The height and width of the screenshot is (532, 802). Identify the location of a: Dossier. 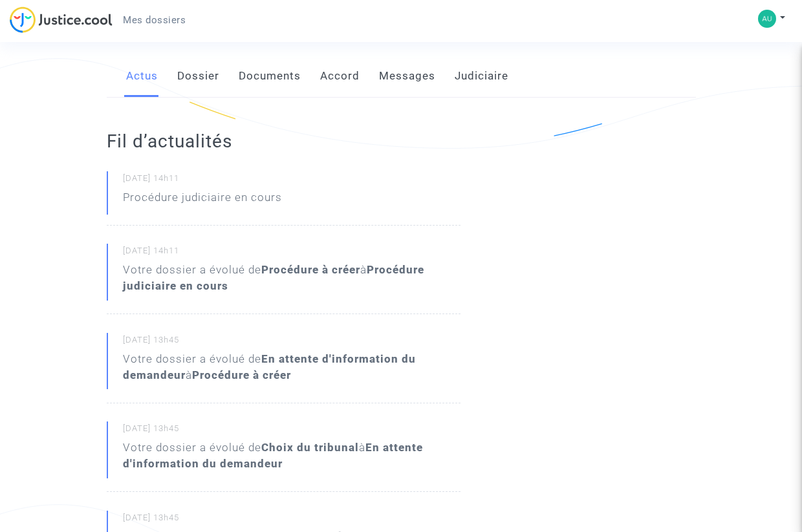
(198, 76).